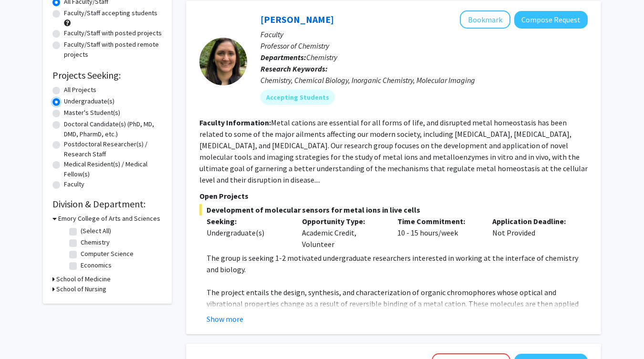 This screenshot has width=644, height=359. What do you see at coordinates (551, 20) in the screenshot?
I see `button: Compose Request to Daniela Buccella` at bounding box center [551, 20].